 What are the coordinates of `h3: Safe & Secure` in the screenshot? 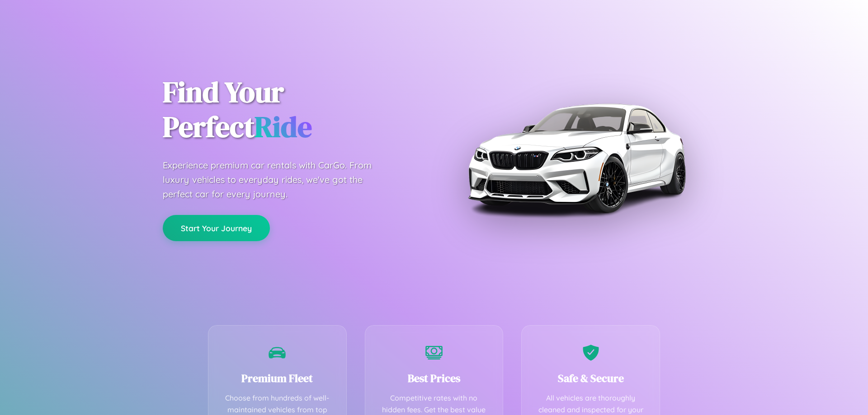 It's located at (591, 378).